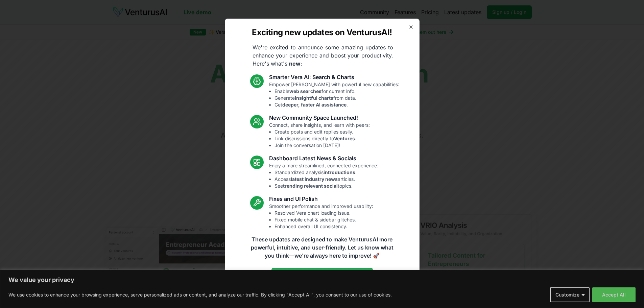 The height and width of the screenshot is (308, 644). I want to click on h2: Exciting new updates on VenturusAI!, so click(322, 32).